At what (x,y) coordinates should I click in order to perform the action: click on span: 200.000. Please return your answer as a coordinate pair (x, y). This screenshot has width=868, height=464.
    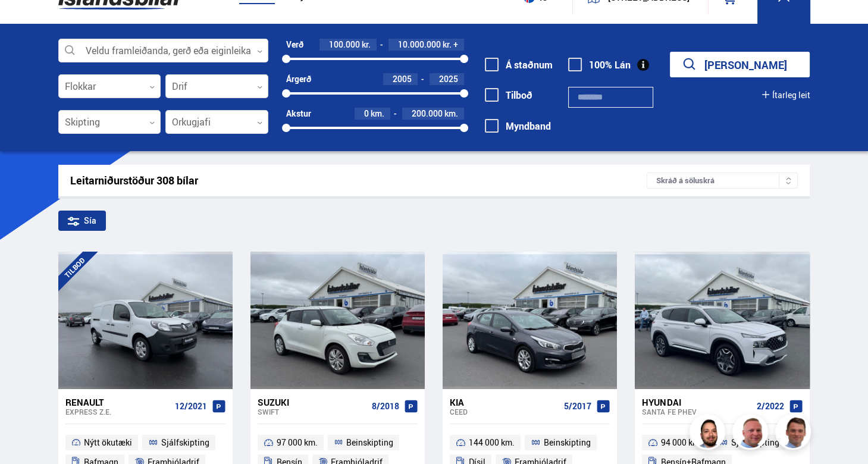
    Looking at the image, I should click on (427, 113).